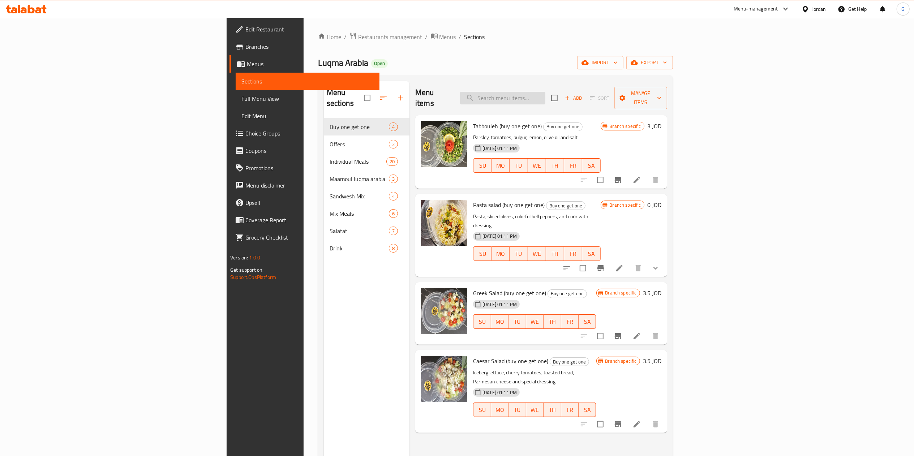  What do you see at coordinates (309, 151) in the screenshot?
I see `span: Coupons` at bounding box center [309, 151].